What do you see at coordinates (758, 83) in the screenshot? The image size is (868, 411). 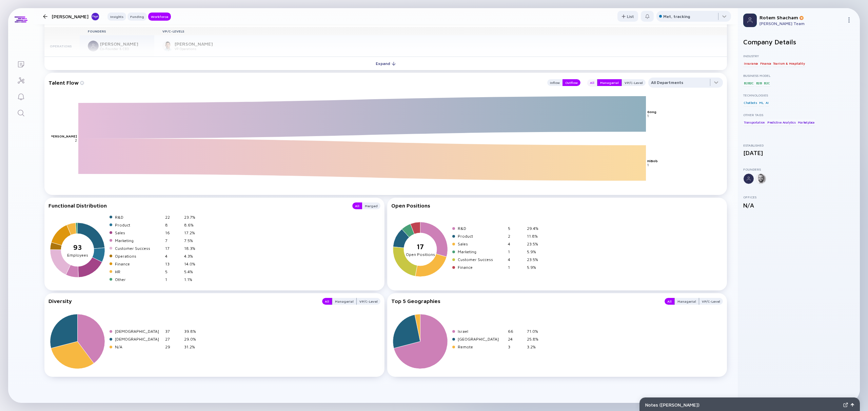 I see `div: B2B` at bounding box center [758, 83].